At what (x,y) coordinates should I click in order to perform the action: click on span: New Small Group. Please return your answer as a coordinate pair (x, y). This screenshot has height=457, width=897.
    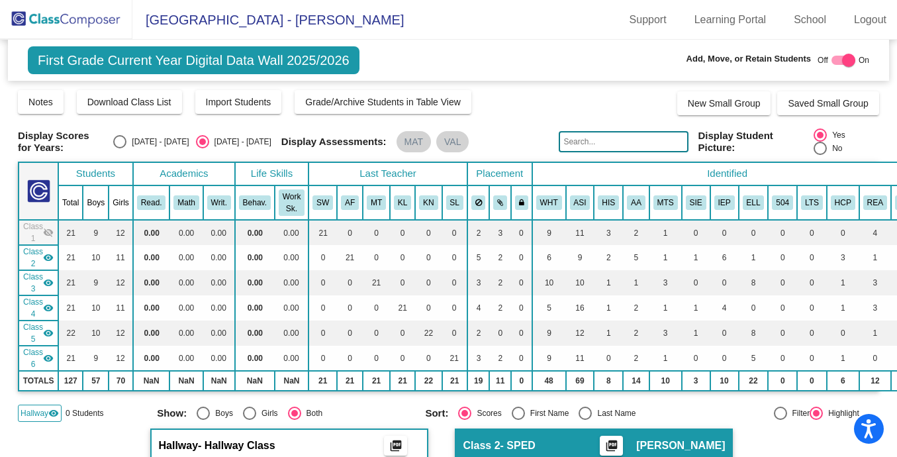
    Looking at the image, I should click on (724, 103).